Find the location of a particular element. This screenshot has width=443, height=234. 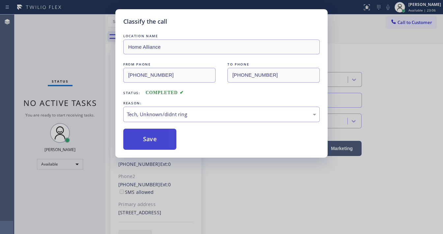

div: FROM PHONE is located at coordinates (169, 64).